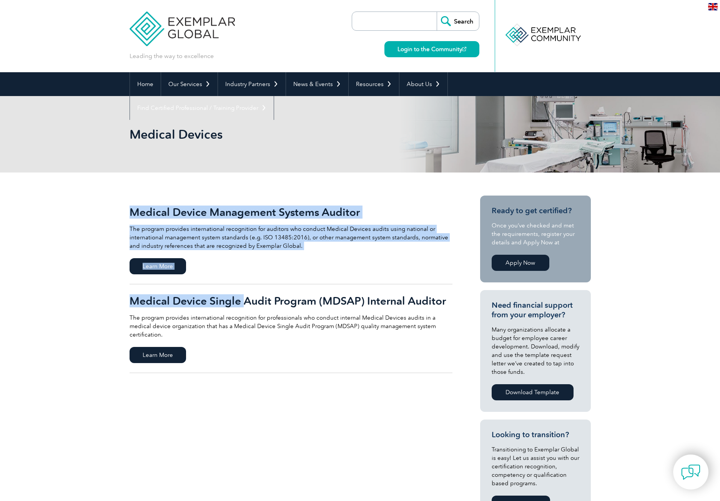 The image size is (720, 501). What do you see at coordinates (317, 84) in the screenshot?
I see `a: News & Events` at bounding box center [317, 84].